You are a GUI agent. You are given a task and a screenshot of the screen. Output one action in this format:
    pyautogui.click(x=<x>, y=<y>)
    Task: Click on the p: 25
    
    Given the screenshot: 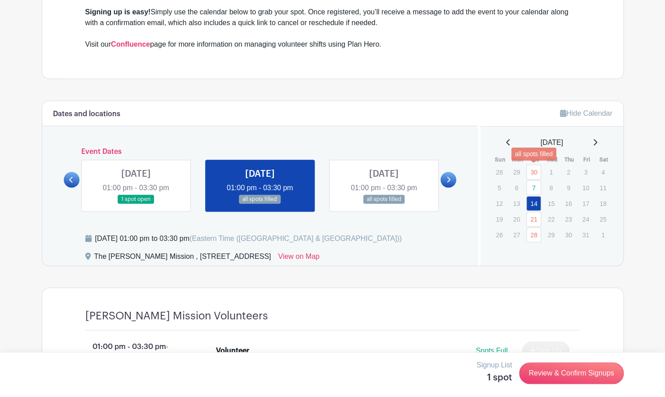 What is the action you would take?
    pyautogui.click(x=603, y=219)
    